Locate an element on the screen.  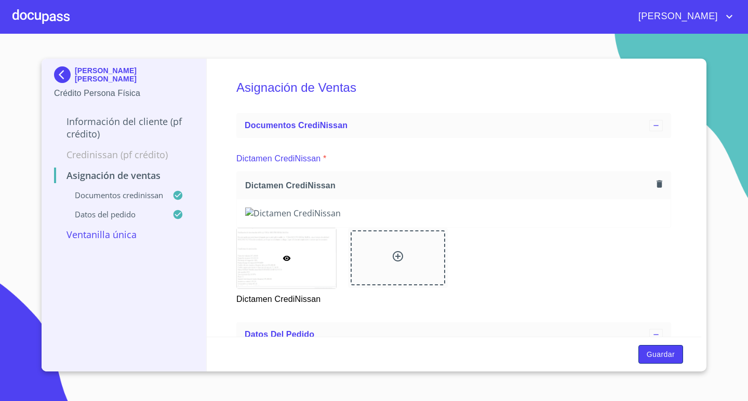
p: Datos del pedido is located at coordinates (113, 214).